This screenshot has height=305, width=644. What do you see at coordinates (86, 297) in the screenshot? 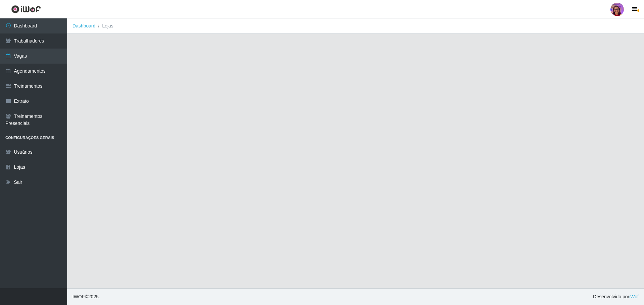
I see `span: © 2025 .` at bounding box center [86, 297].